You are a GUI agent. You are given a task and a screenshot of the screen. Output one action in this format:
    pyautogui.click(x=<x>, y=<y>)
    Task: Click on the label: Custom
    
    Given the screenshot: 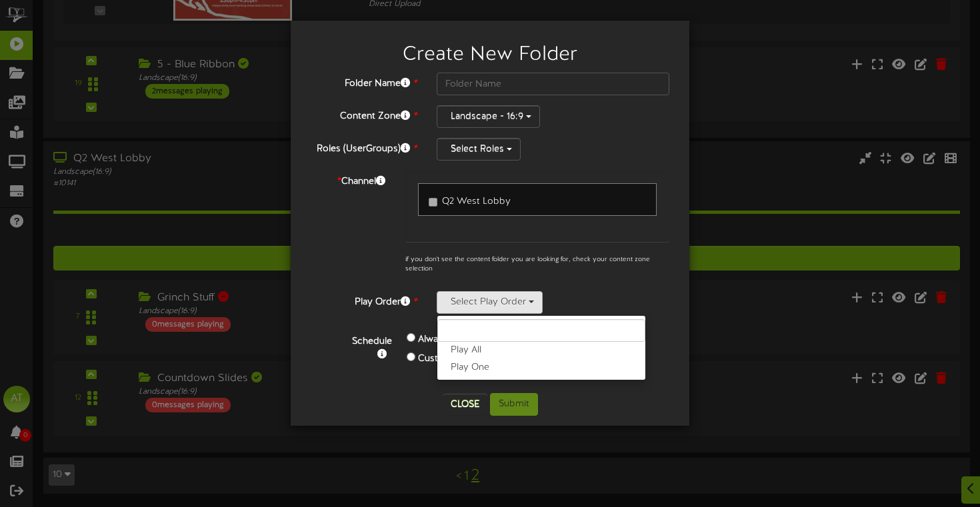 What is the action you would take?
    pyautogui.click(x=435, y=359)
    